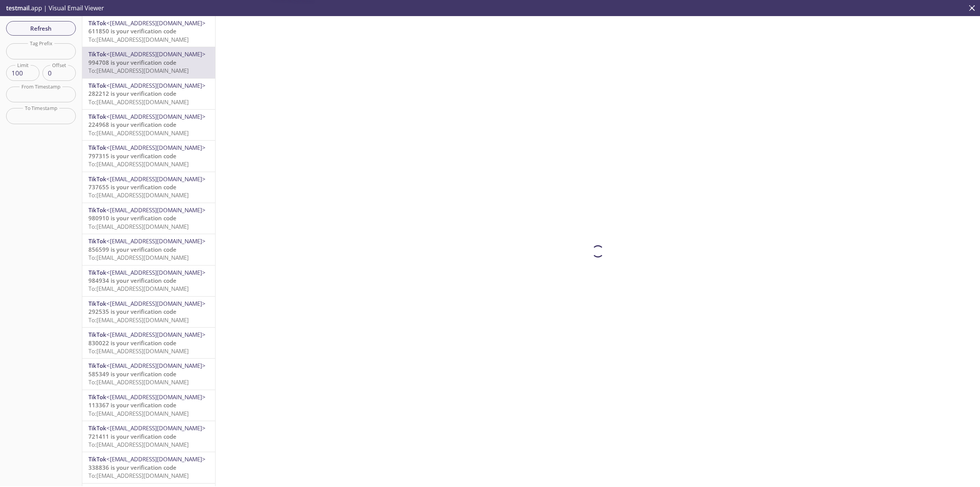 This screenshot has height=487, width=980. Describe the element at coordinates (132, 437) in the screenshot. I see `span: 721411 is your verification code` at that location.